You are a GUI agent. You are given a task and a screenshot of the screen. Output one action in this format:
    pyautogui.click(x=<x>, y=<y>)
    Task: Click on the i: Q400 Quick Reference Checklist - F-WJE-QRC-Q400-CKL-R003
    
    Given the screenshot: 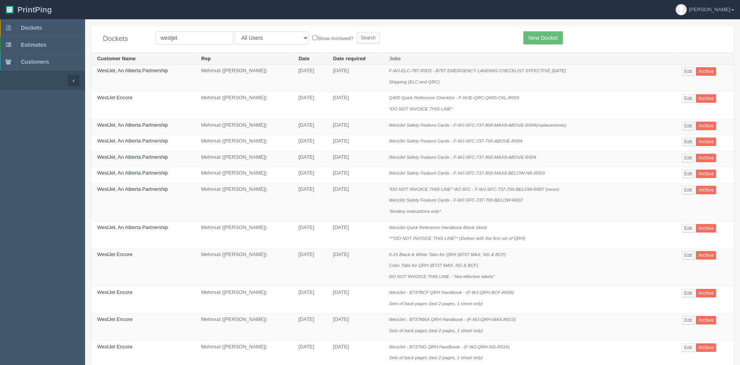 What is the action you would take?
    pyautogui.click(x=454, y=97)
    